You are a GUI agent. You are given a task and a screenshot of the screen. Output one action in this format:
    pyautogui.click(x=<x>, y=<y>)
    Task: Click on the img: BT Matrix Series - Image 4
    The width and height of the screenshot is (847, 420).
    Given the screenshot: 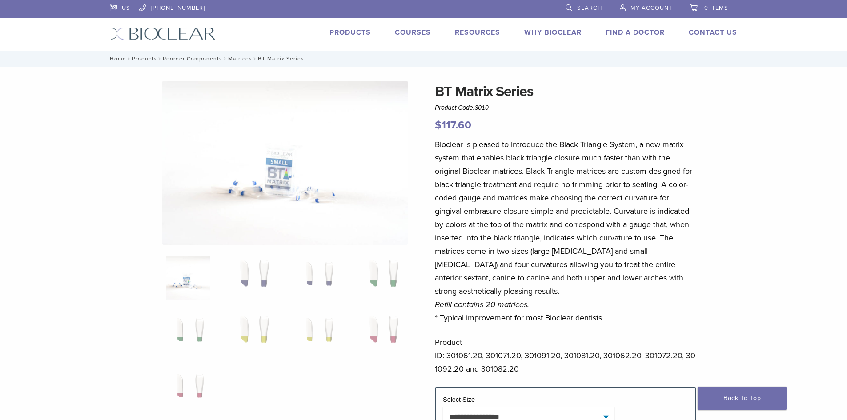 What is the action you would take?
    pyautogui.click(x=382, y=278)
    